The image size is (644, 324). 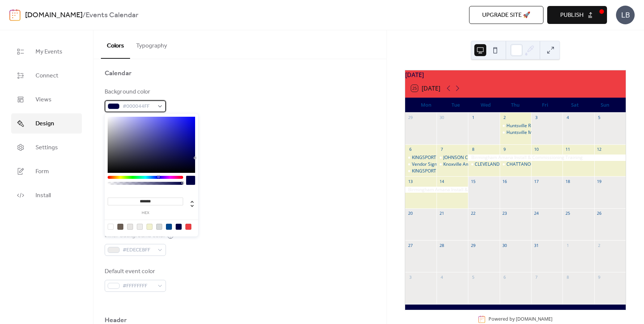 I want to click on button: Publish, so click(x=577, y=15).